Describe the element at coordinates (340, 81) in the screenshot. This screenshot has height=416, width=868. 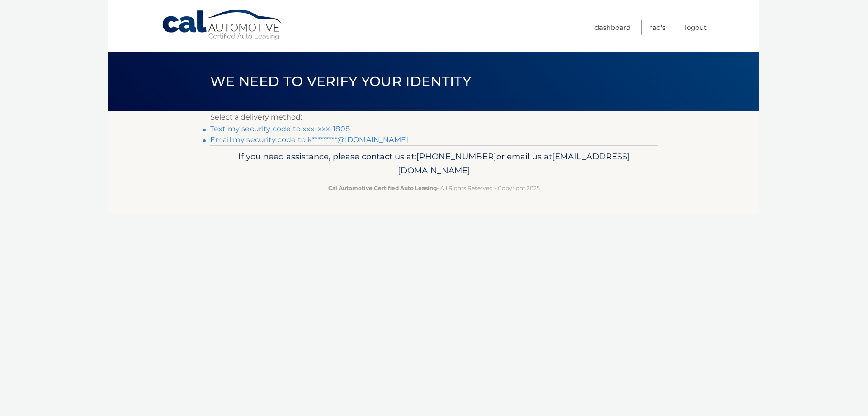
I see `span: We need to verify your identity` at that location.